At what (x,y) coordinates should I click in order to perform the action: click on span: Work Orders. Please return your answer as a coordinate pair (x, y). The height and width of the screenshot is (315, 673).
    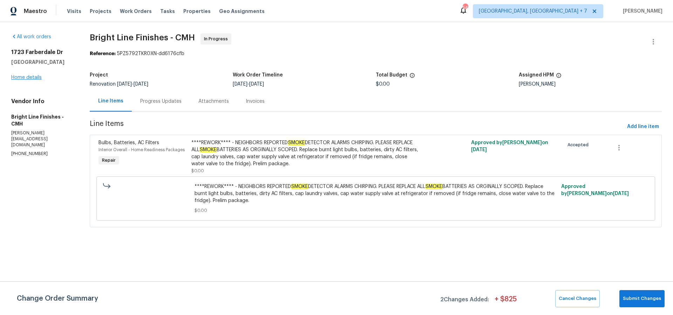
    Looking at the image, I should click on (136, 11).